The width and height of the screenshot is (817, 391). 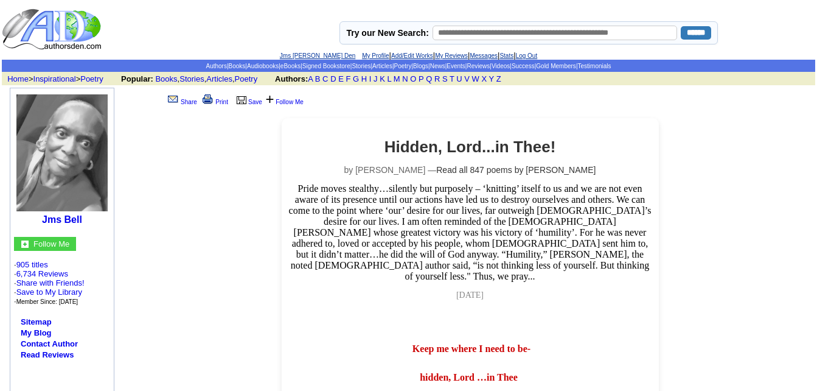 What do you see at coordinates (32, 264) in the screenshot?
I see `a: 905 titles` at bounding box center [32, 264].